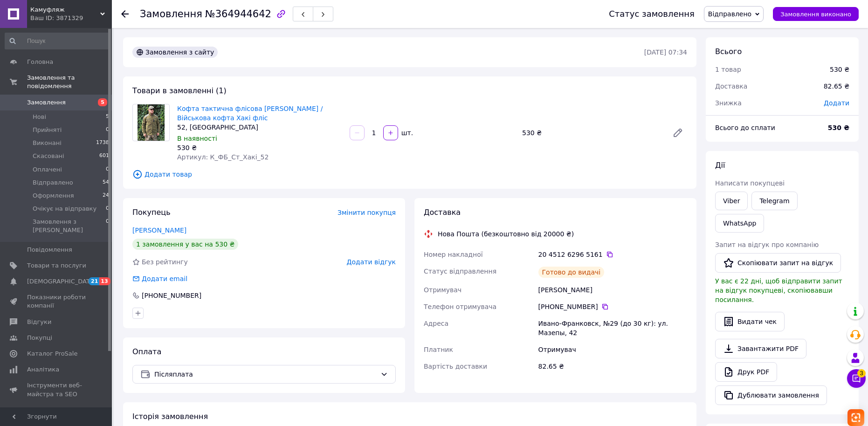  Describe the element at coordinates (56, 390) in the screenshot. I see `span: Інструменти веб-майстра та SEO` at that location.